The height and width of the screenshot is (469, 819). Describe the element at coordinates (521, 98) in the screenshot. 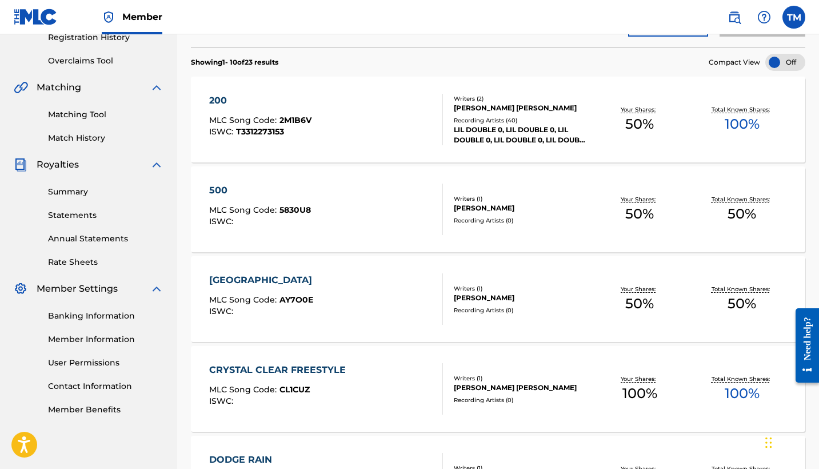

I see `div: Writers ( 2 )` at that location.